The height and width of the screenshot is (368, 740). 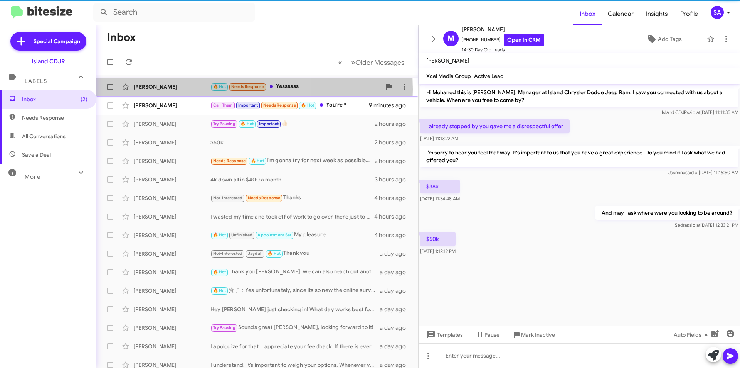 What do you see at coordinates (295, 290) in the screenshot?
I see `div: 赞了：Yes unfortunately, since its so new the online survey might not register any value yet. Let me...` at bounding box center [295, 290].